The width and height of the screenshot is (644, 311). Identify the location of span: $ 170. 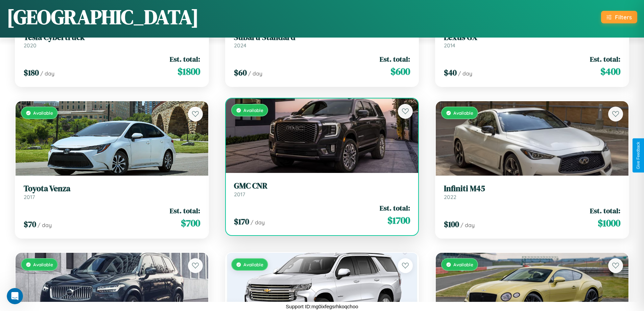
(241, 221).